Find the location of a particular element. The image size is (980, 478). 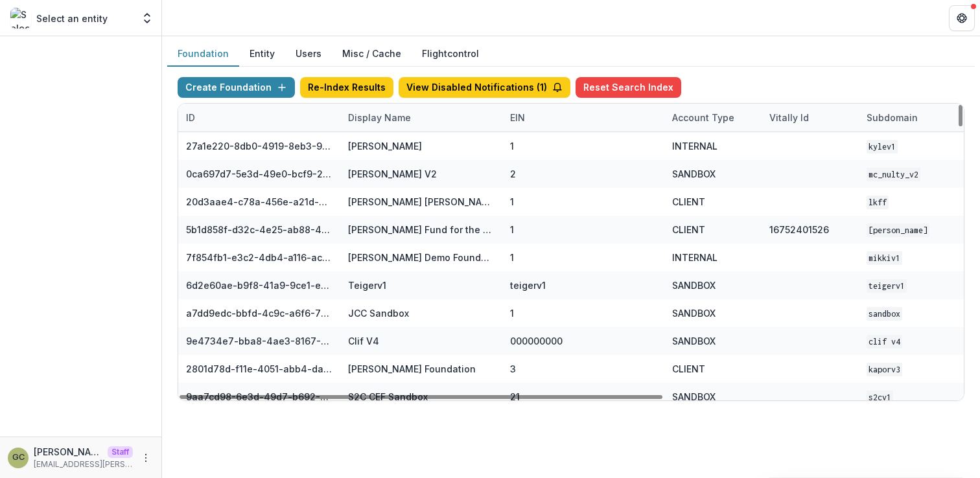

div: 7f854fb1-e3c2-4db4-a116-aca576521abc is located at coordinates (259, 257).